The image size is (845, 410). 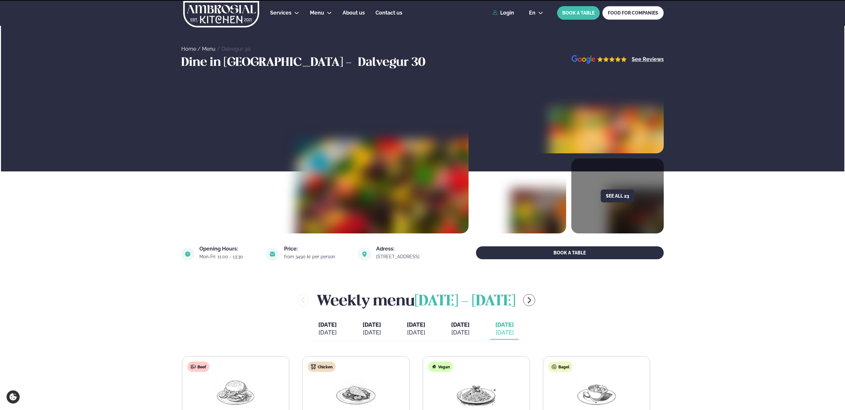 I want to click on img: beef.svg, so click(x=193, y=367).